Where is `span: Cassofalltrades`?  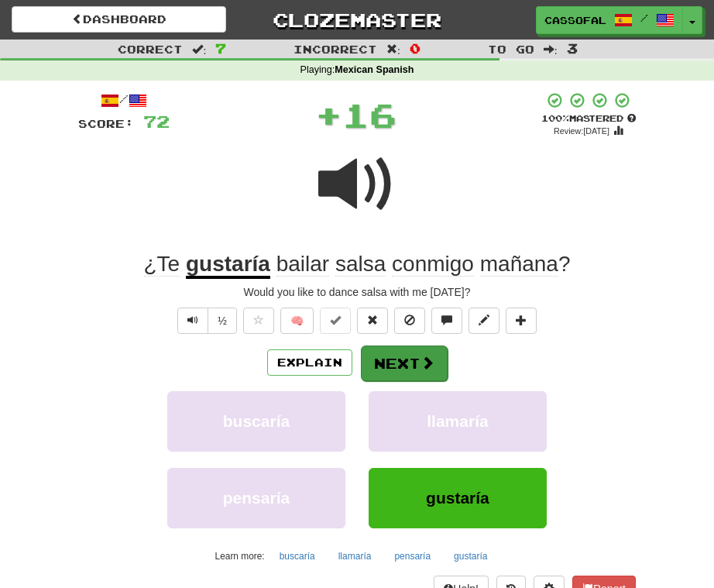 span: Cassofalltrades is located at coordinates (576, 20).